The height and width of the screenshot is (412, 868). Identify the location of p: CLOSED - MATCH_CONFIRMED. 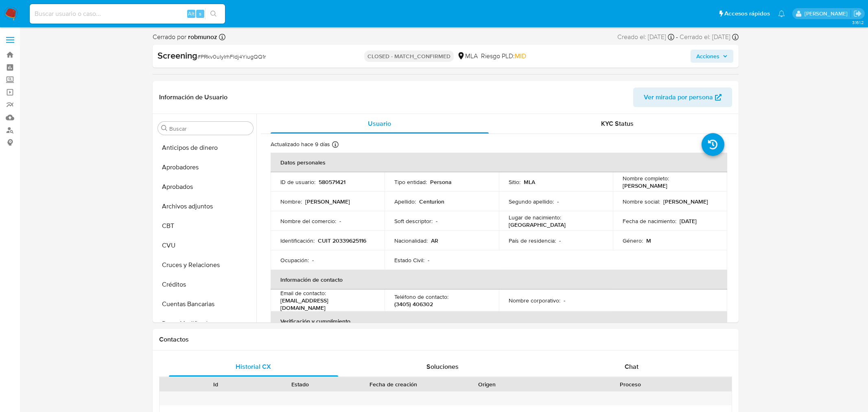
(409, 56).